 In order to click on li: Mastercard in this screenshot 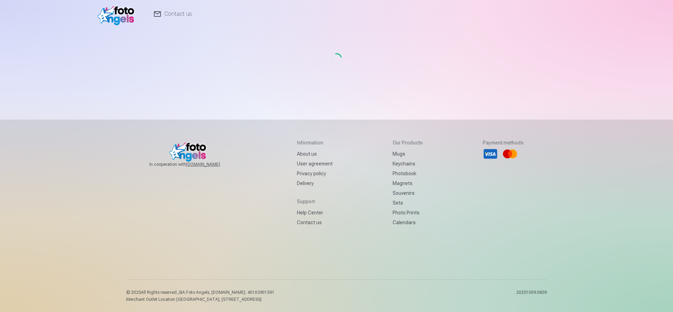, I will do `click(510, 154)`.